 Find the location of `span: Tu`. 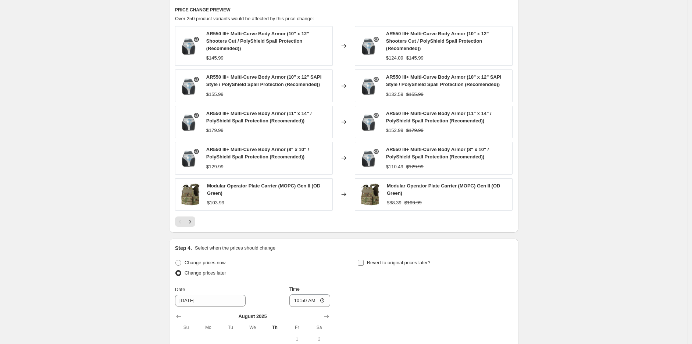

span: Tu is located at coordinates (231, 328).